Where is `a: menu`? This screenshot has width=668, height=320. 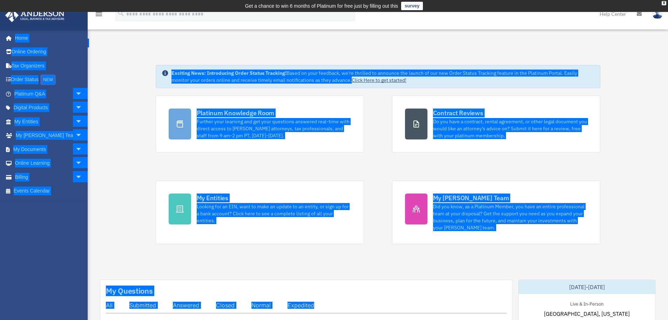 a: menu is located at coordinates (99, 15).